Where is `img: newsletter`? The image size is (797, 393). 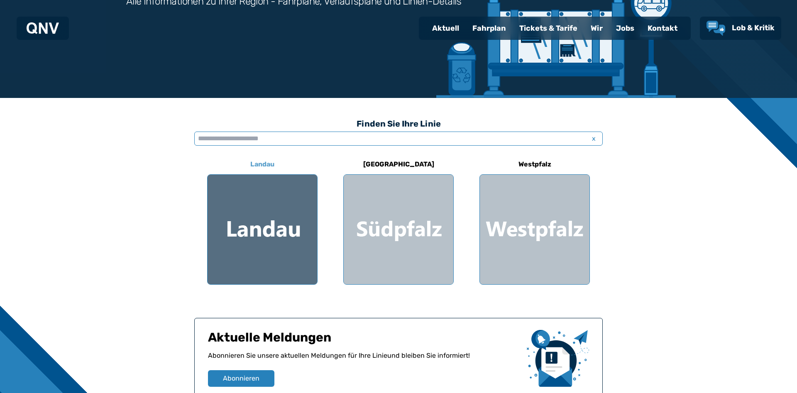
img: newsletter is located at coordinates (558, 358).